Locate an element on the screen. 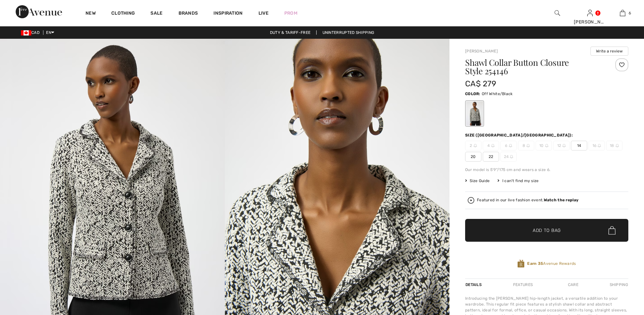 This screenshot has width=644, height=315. span: Inspiration is located at coordinates (228, 14).